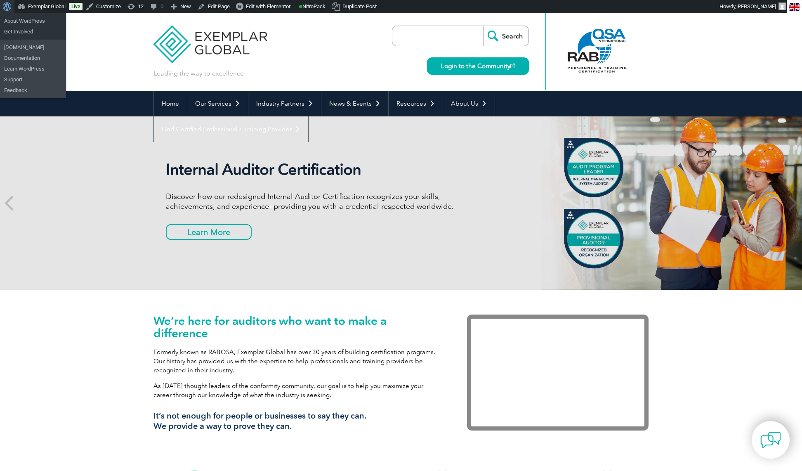 The height and width of the screenshot is (471, 802). Describe the element at coordinates (321, 170) in the screenshot. I see `h2: Internal Auditor Certification` at that location.